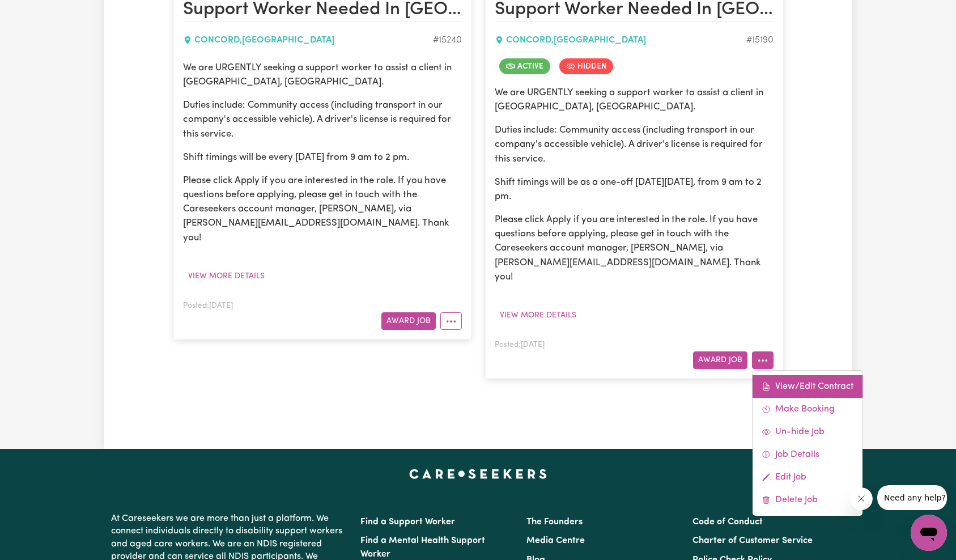 The image size is (956, 560). I want to click on a: Find a Support Worker, so click(407, 522).